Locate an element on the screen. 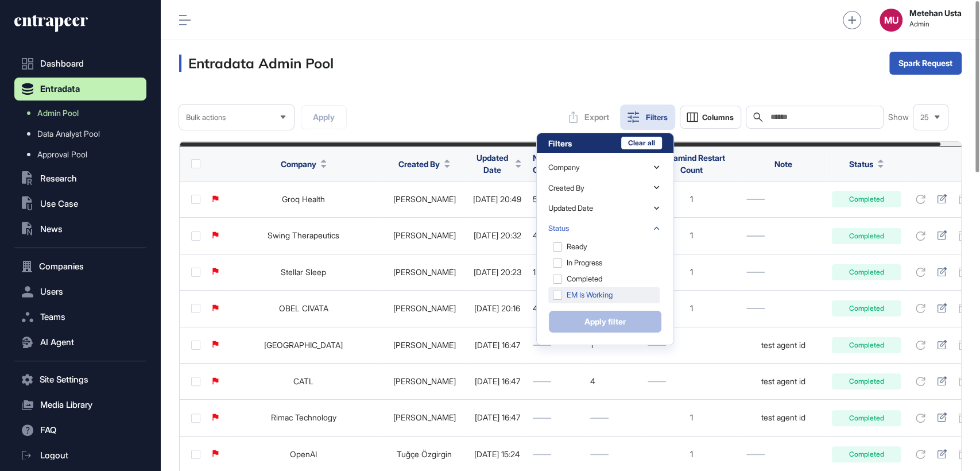  button: Research is located at coordinates (80, 178).